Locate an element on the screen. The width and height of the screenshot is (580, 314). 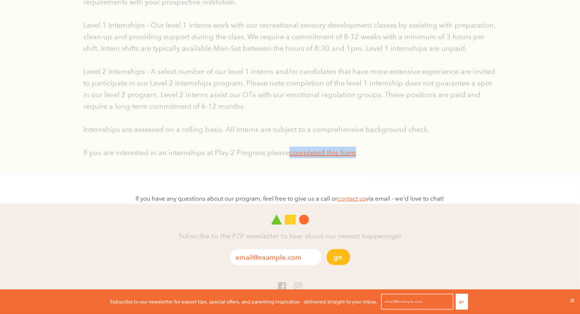
p: Subscribe to our newsletter for expert tips, special offers, and parenting inspiration - delivere... is located at coordinates (244, 302).